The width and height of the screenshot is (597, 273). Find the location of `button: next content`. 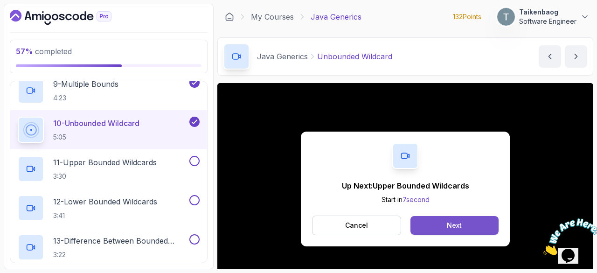

button: next content is located at coordinates (576, 56).